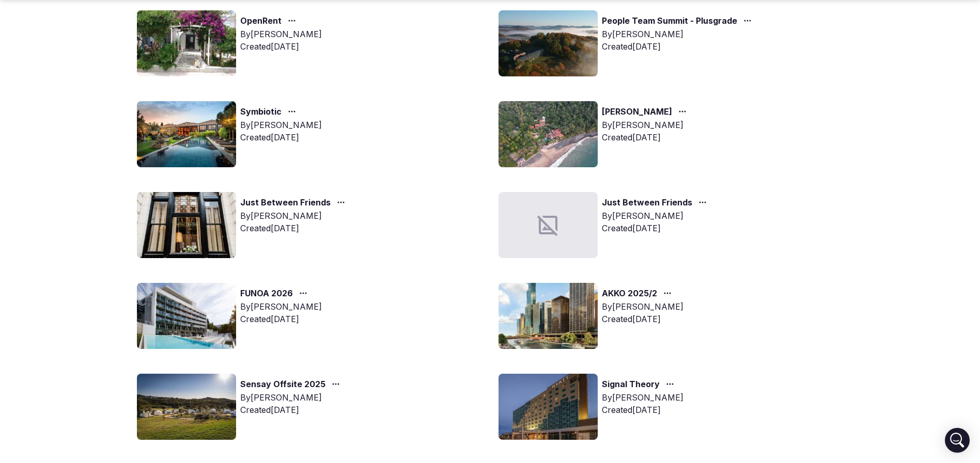  What do you see at coordinates (186, 406) in the screenshot?
I see `img: Top retreat image for the retreat: Sensay Offsite 2025` at bounding box center [186, 406].